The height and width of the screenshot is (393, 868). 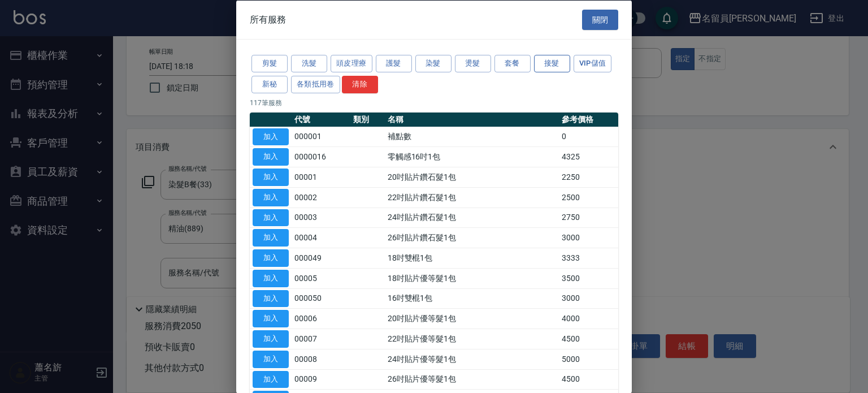 What do you see at coordinates (321, 156) in the screenshot?
I see `td: 0000016` at bounding box center [321, 156].